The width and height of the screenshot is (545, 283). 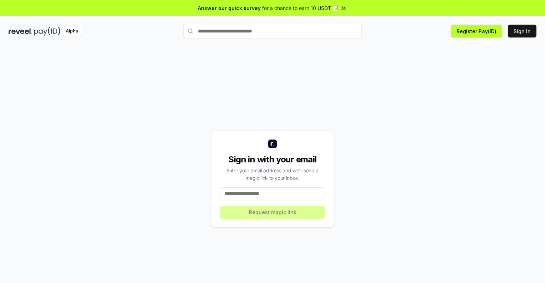 I want to click on div: Enter your email address and we’ll send a magic link to your inbox., so click(x=273, y=174).